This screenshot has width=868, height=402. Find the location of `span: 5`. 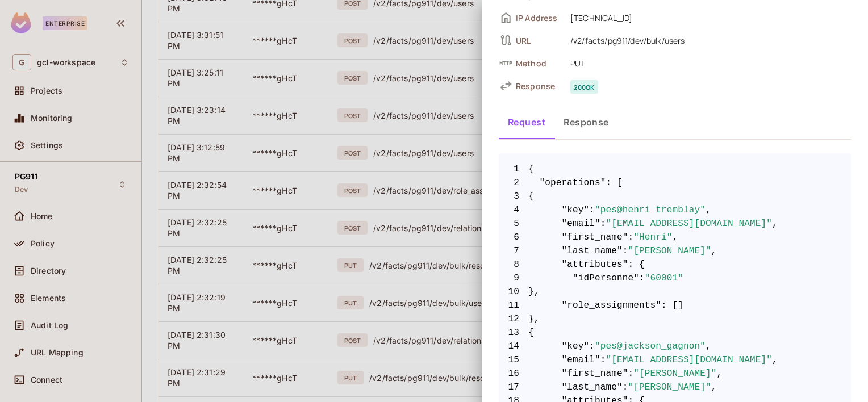

span: 5 is located at coordinates (514, 224).